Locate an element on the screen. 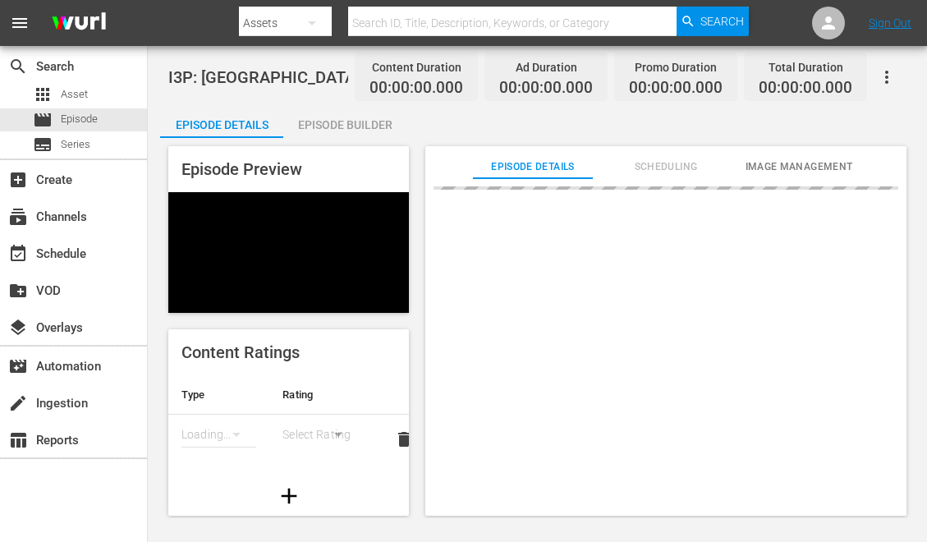 The width and height of the screenshot is (927, 542). span: menu is located at coordinates (20, 23).